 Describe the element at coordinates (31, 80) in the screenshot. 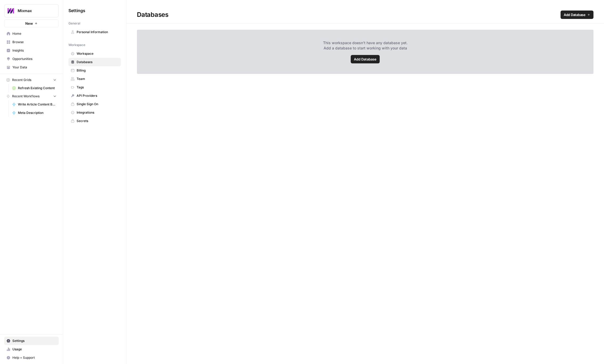

I see `button: Recent Grids` at that location.